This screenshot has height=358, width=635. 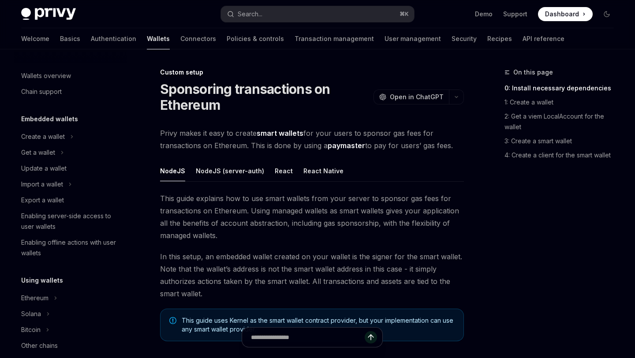 I want to click on h5: Using wallets, so click(x=42, y=280).